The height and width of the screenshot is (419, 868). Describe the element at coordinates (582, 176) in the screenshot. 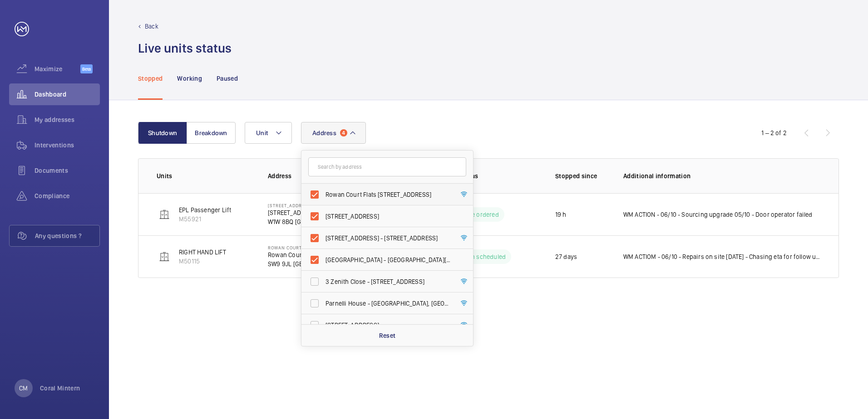

I see `p: Stopped since` at that location.